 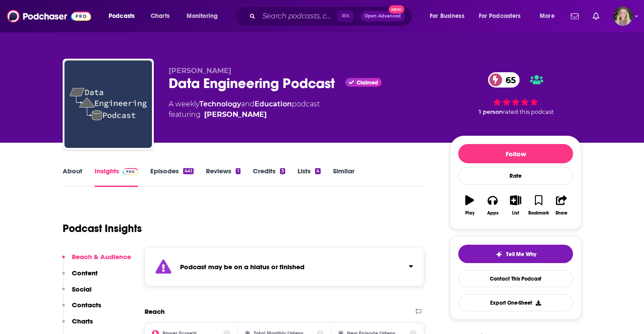 I want to click on span: More, so click(x=547, y=16).